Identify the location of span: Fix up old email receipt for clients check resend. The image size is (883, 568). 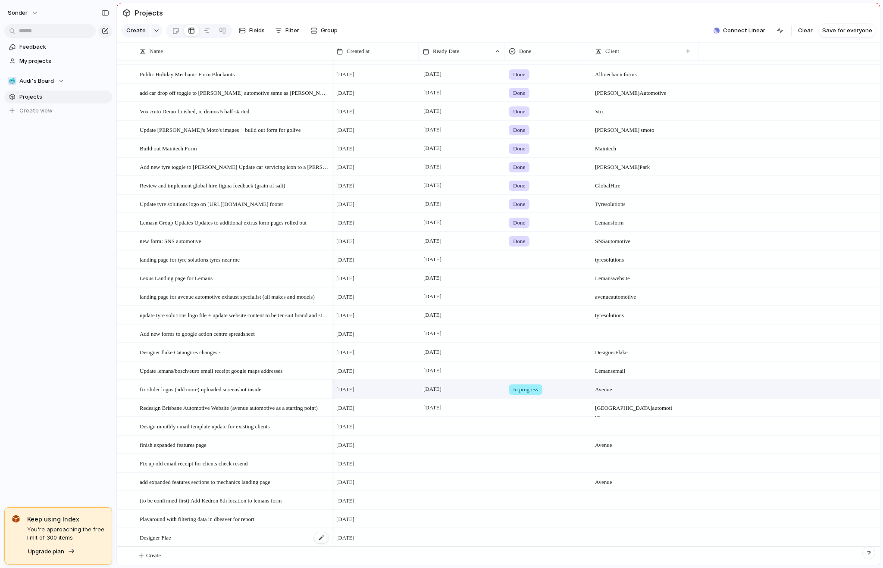
(194, 463).